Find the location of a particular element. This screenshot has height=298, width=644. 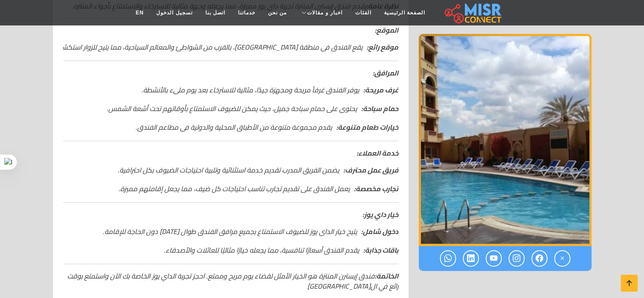

strong: تجارب مخصصة: is located at coordinates (376, 189).